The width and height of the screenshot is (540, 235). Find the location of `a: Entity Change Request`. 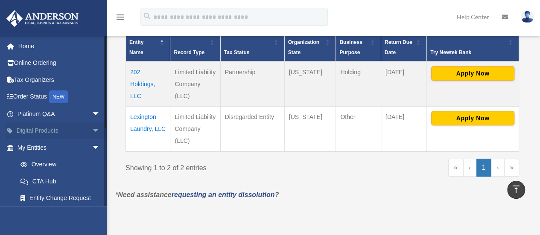

a: Entity Change Request is located at coordinates (60, 199).